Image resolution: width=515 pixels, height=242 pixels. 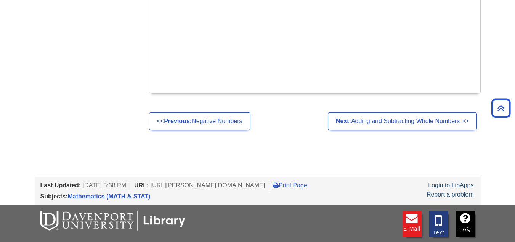 What do you see at coordinates (501, 108) in the screenshot?
I see `a: Back to Top` at bounding box center [501, 108].